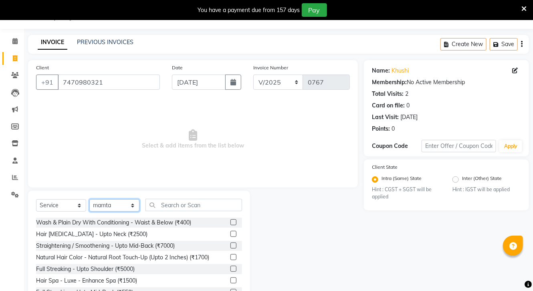 The height and width of the screenshot is (291, 533). I want to click on div: 2, so click(406, 94).